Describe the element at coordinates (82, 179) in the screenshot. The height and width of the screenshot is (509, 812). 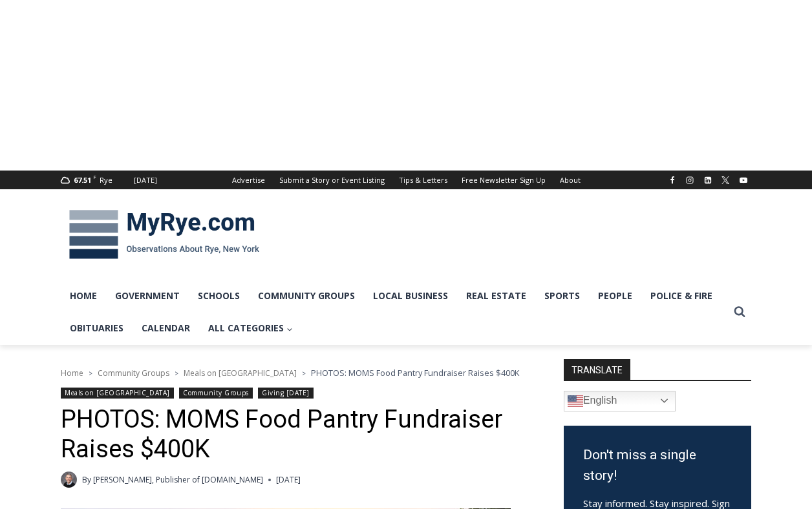
I see `span: 67.51` at that location.